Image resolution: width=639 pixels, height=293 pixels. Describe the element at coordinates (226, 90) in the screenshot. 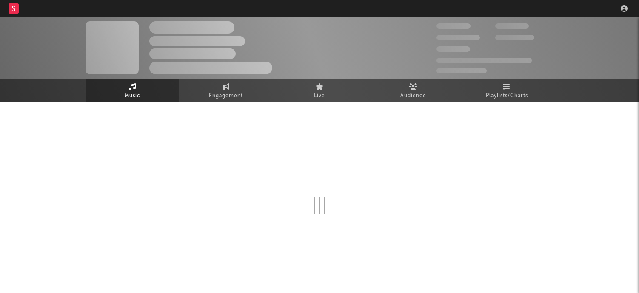

I see `a: Engagement` at that location.